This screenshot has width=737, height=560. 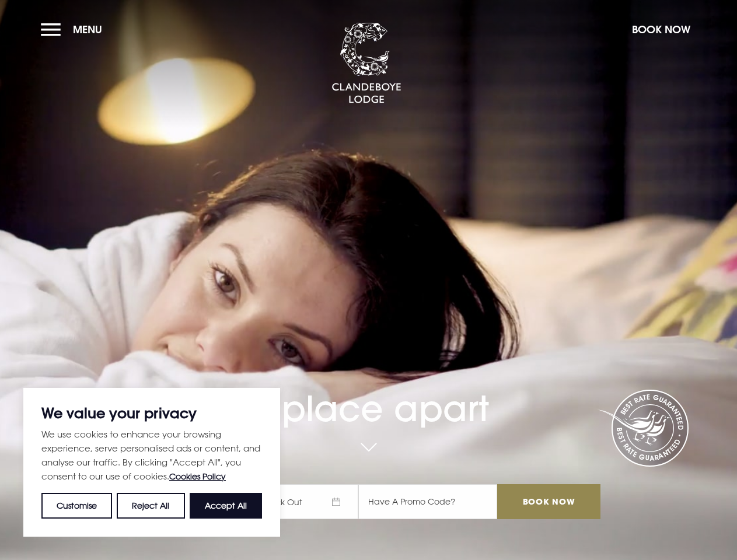 I want to click on span: Menu, so click(x=88, y=29).